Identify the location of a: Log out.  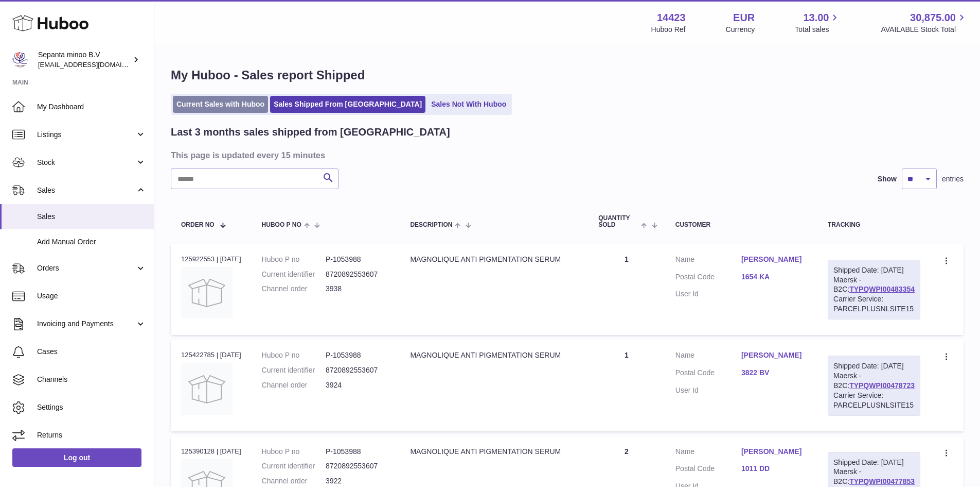
(77, 457).